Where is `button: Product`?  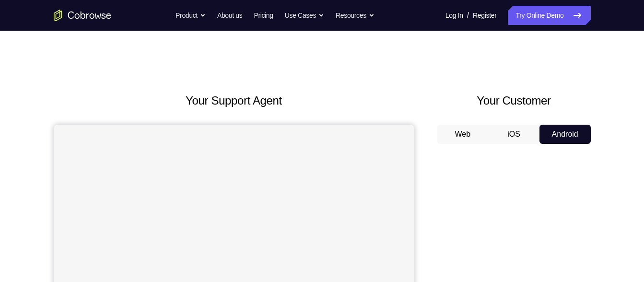
button: Product is located at coordinates (190, 16).